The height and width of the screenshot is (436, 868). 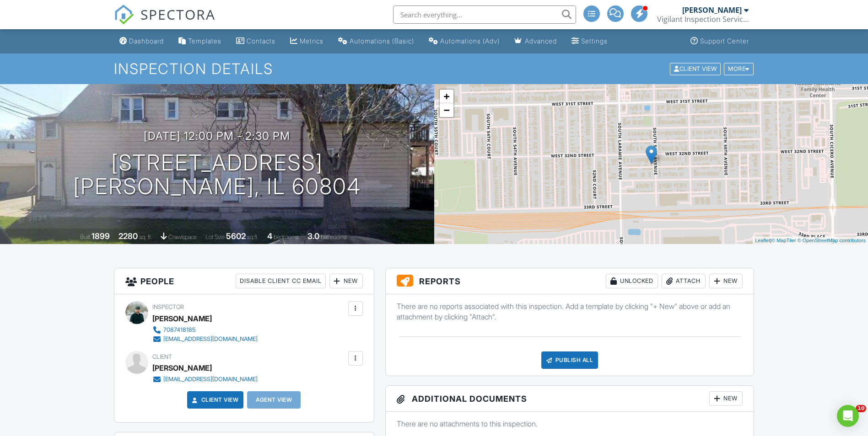 What do you see at coordinates (200, 41) in the screenshot?
I see `a: Templates` at bounding box center [200, 41].